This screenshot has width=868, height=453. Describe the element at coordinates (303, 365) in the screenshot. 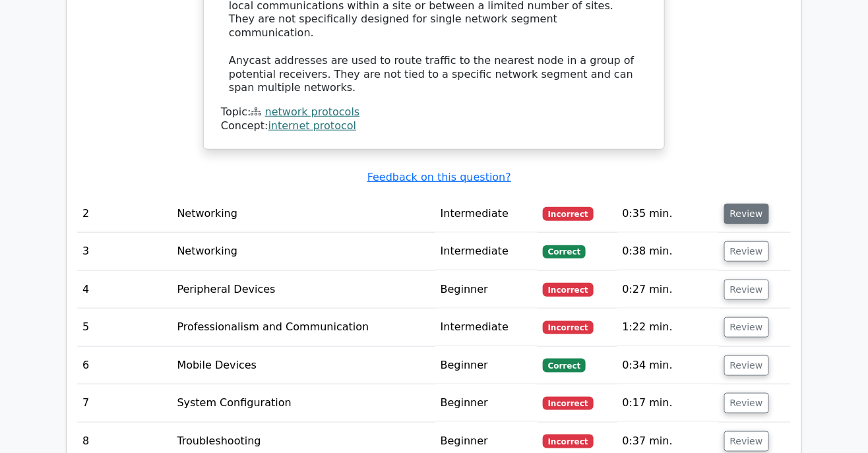

I see `td: Mobile Devices` at that location.